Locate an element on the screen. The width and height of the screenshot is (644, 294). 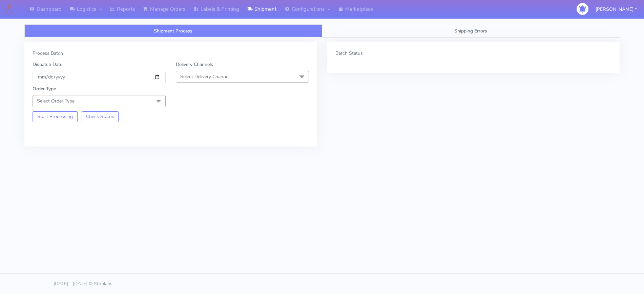
span: Select Delivery Channel is located at coordinates (205, 76).